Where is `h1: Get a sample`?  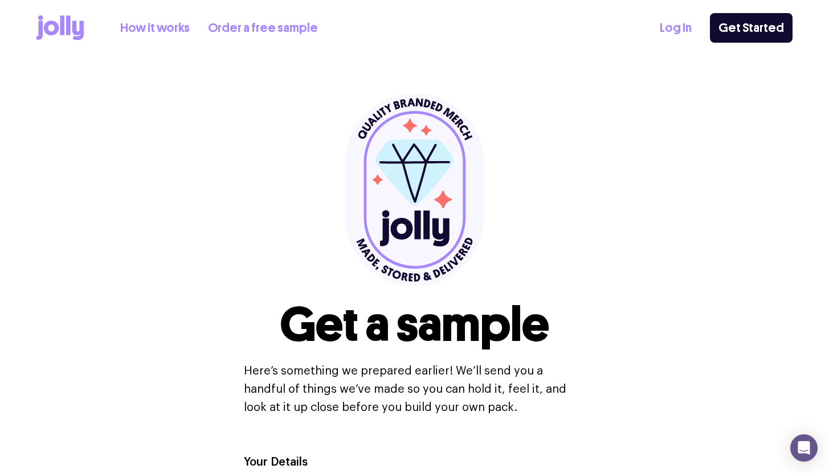
h1: Get a sample is located at coordinates (414, 325).